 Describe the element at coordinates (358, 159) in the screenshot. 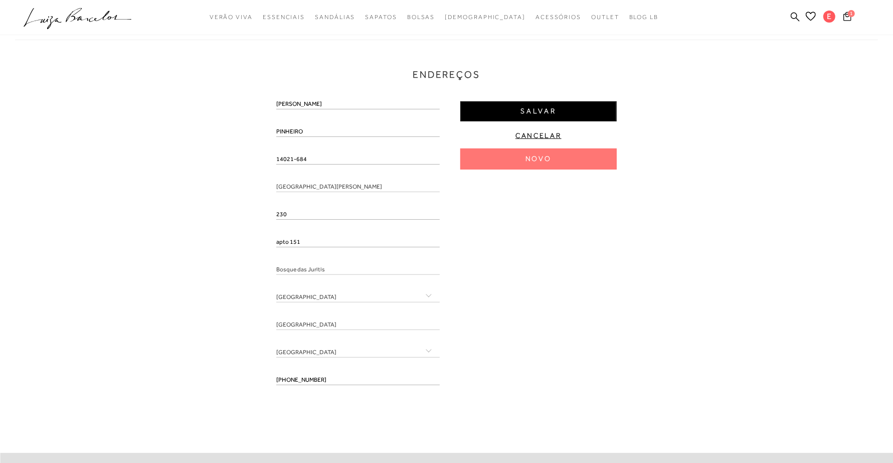

I see `input: CEP/Código postal` at that location.